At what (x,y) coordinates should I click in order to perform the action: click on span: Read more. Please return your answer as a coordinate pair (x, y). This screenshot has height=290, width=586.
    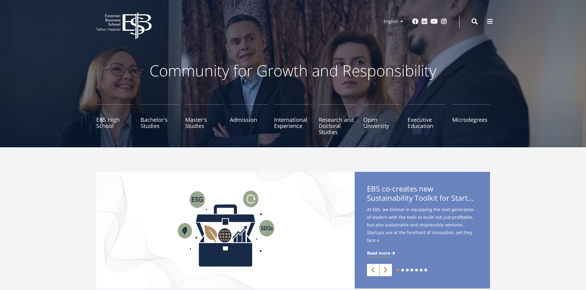
    Looking at the image, I should click on (378, 254).